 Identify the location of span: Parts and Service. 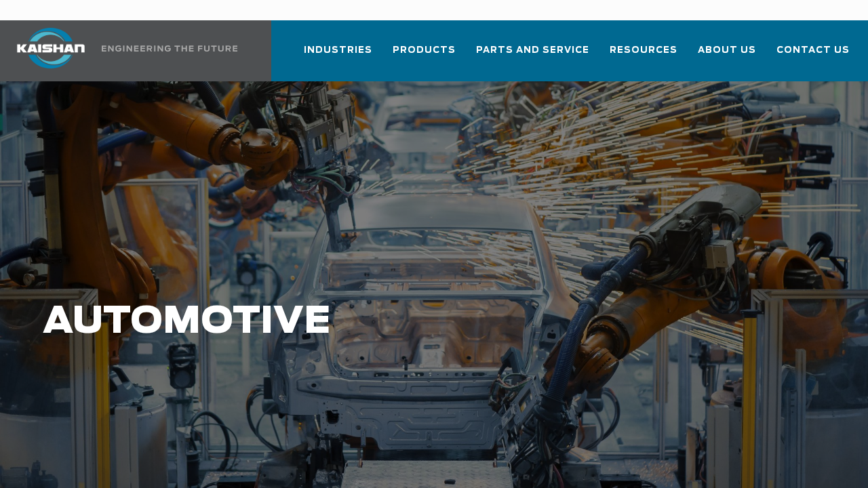
(532, 50).